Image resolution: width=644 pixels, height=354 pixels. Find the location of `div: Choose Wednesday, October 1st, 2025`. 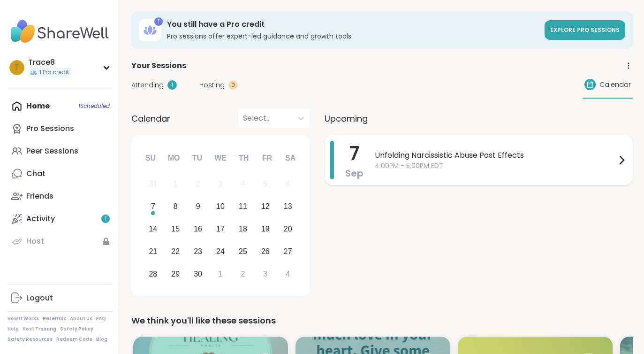

div: Choose Wednesday, October 1st, 2025 is located at coordinates (221, 274).